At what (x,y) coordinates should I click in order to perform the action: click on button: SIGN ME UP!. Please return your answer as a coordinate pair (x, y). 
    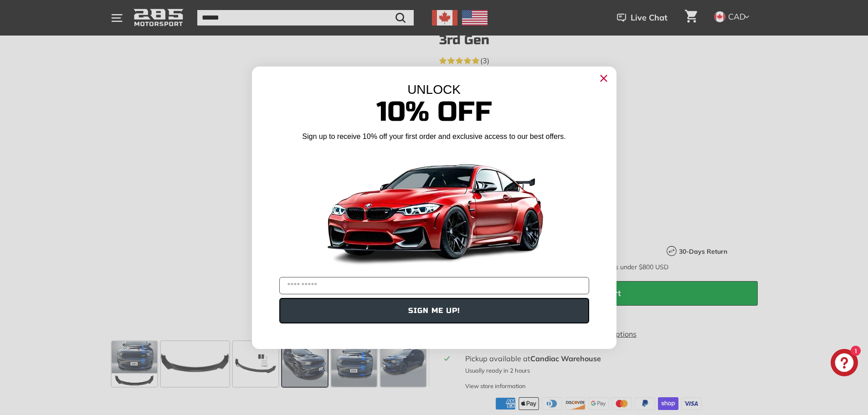
    Looking at the image, I should click on (435, 310).